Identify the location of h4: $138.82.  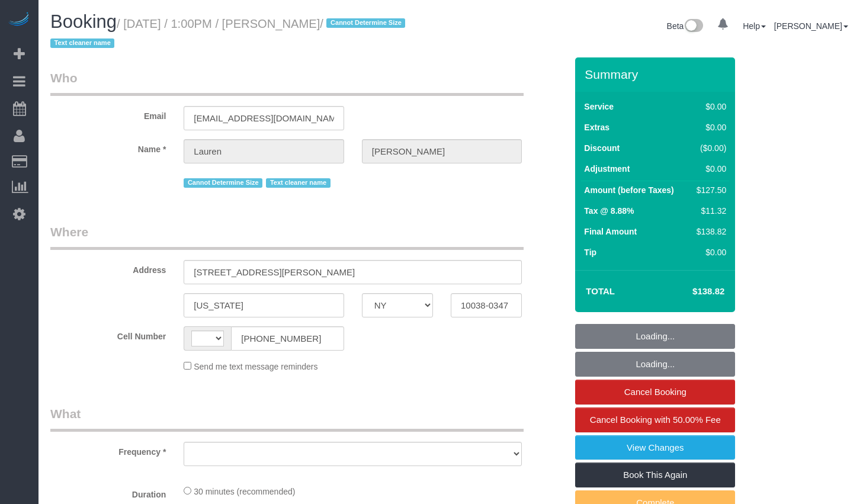
(691, 291).